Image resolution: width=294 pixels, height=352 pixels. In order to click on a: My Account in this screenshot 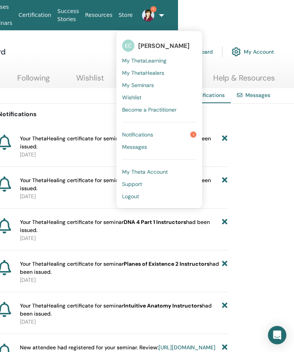, I will do `click(253, 52)`.